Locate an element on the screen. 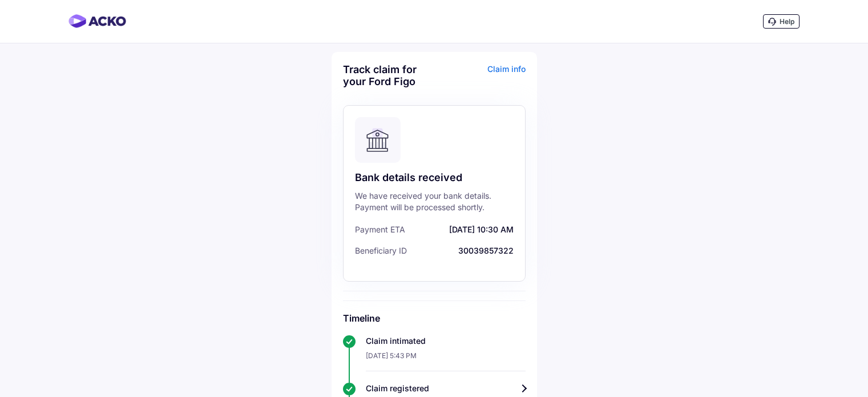 The height and width of the screenshot is (397, 868). img: horizontal-gradient.png is located at coordinates (97, 21).